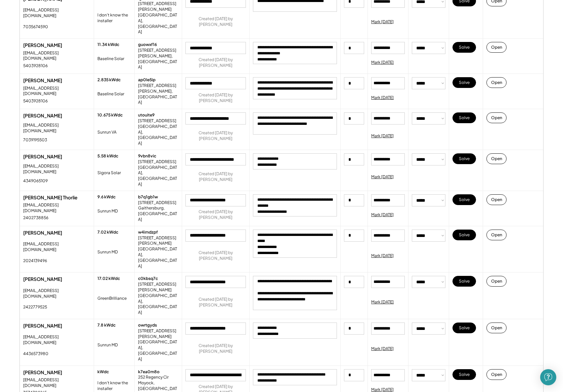 The height and width of the screenshot is (392, 563). I want to click on div: 4436573980, so click(35, 354).